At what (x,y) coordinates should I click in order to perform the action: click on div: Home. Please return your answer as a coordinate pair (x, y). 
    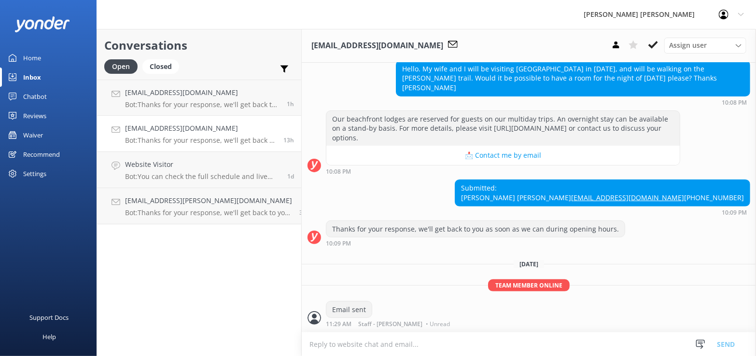
    Looking at the image, I should click on (32, 58).